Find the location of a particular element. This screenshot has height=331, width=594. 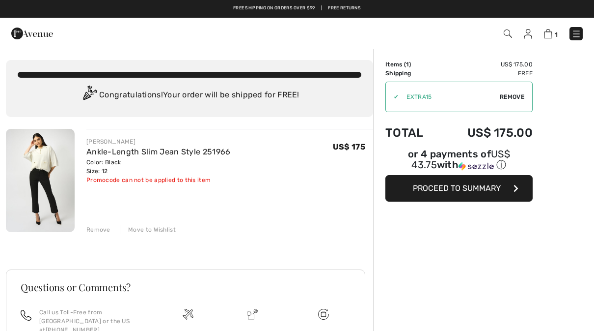

span: Proceed to Summary is located at coordinates (457, 188).